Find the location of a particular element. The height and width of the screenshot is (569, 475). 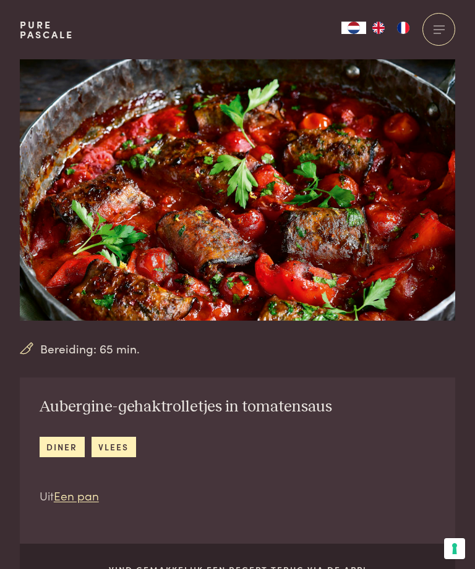

a: NL is located at coordinates (354, 28).